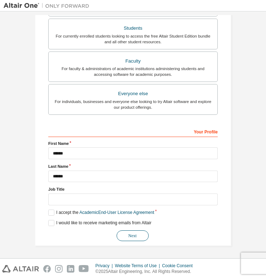 This screenshot has width=266, height=279. I want to click on div: Everyone else, so click(133, 94).